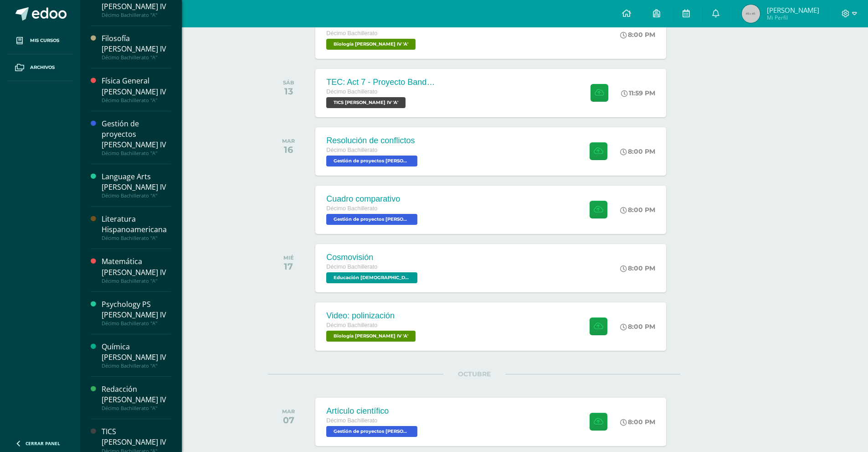 The image size is (868, 452). I want to click on div: 13, so click(288, 91).